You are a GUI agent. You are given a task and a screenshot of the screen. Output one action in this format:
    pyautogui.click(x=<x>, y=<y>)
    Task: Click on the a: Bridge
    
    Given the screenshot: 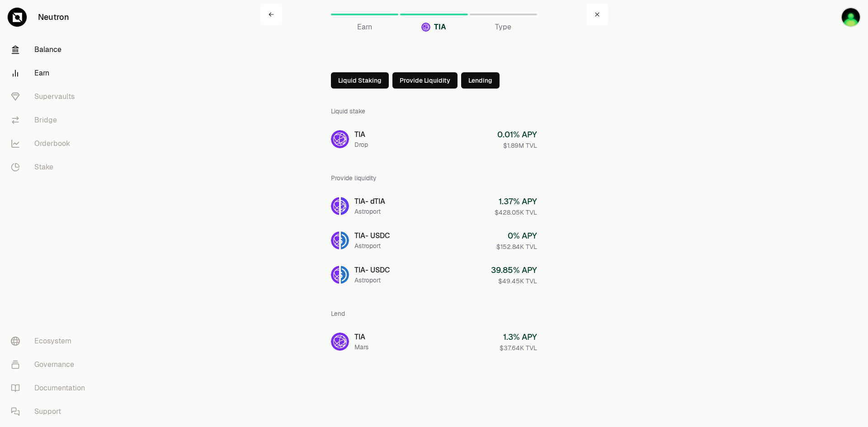 What is the action you would take?
    pyautogui.click(x=51, y=120)
    